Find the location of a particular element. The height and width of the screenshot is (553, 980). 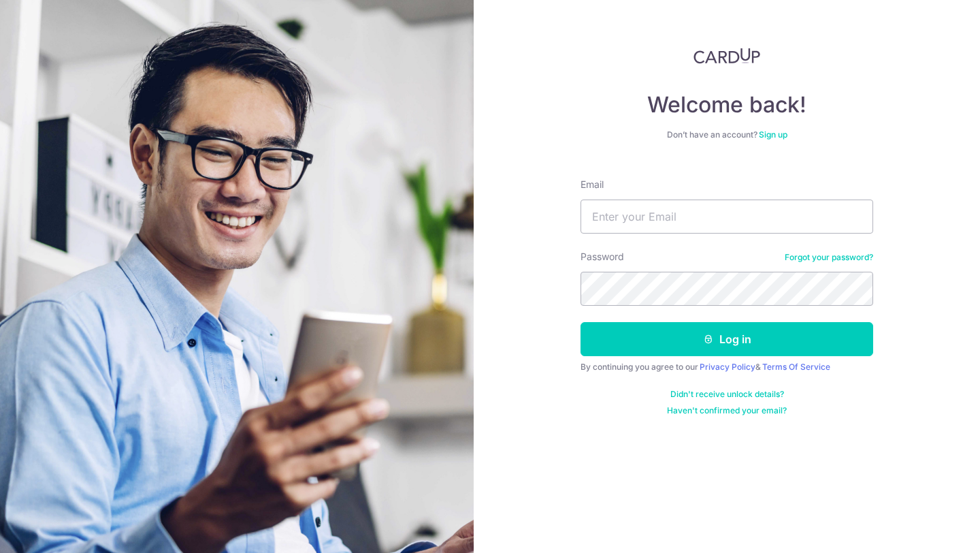

h4: Welcome back! is located at coordinates (727, 105).